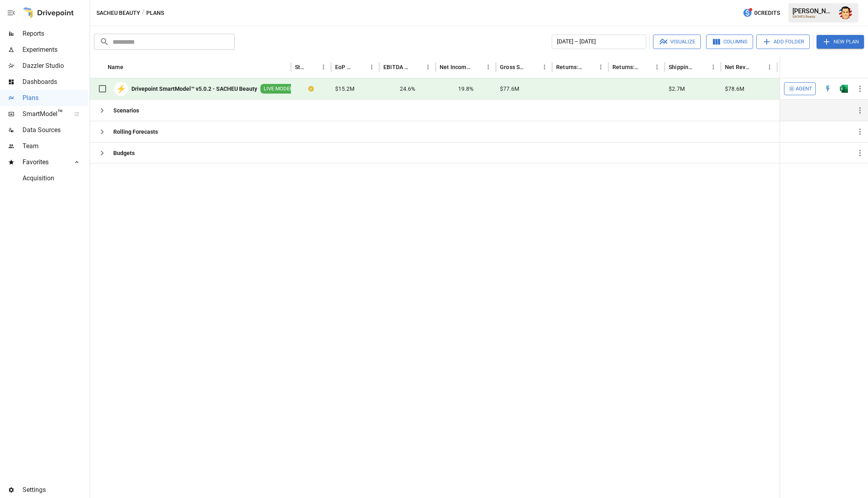  What do you see at coordinates (625, 67) in the screenshot?
I see `div: Returns: Retail` at bounding box center [625, 67].